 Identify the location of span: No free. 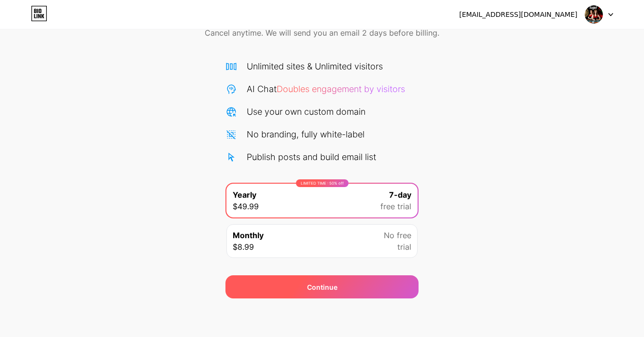
(397, 236).